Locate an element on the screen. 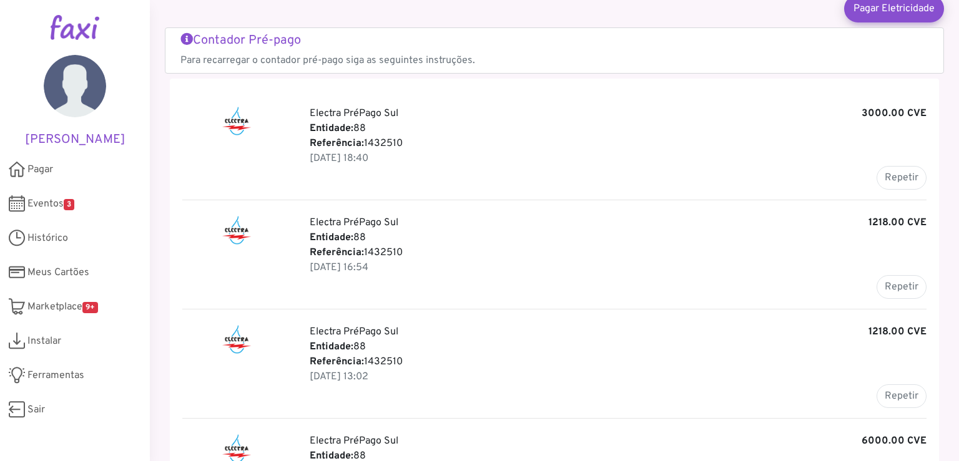  span: Sair is located at coordinates (36, 410).